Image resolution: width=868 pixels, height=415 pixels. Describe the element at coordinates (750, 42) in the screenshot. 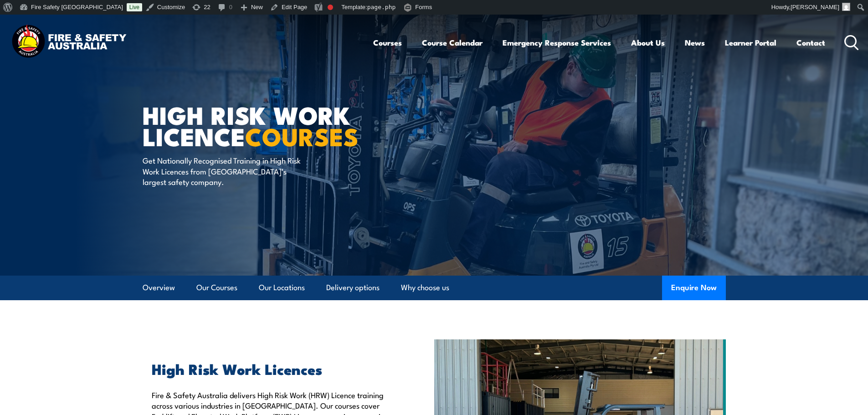

I see `a: Learner Portal` at that location.